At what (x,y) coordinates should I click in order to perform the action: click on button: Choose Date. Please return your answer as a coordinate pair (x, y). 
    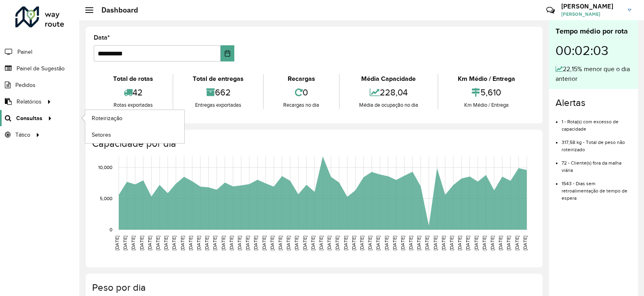
    Looking at the image, I should click on (228, 53).